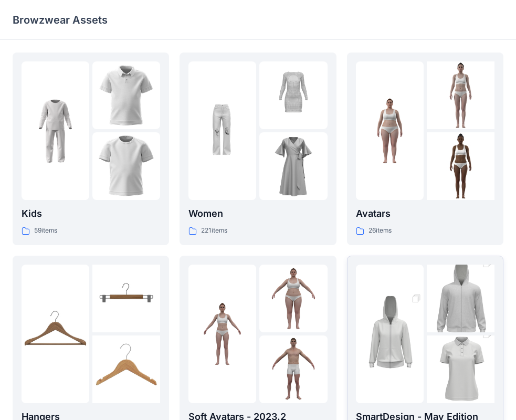 This screenshot has width=516, height=420. What do you see at coordinates (60, 20) in the screenshot?
I see `p: Browzwear Assets` at bounding box center [60, 20].